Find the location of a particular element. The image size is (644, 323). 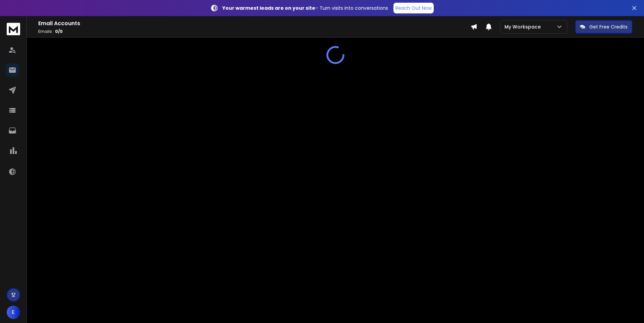

p: My Workspace is located at coordinates (524, 27).